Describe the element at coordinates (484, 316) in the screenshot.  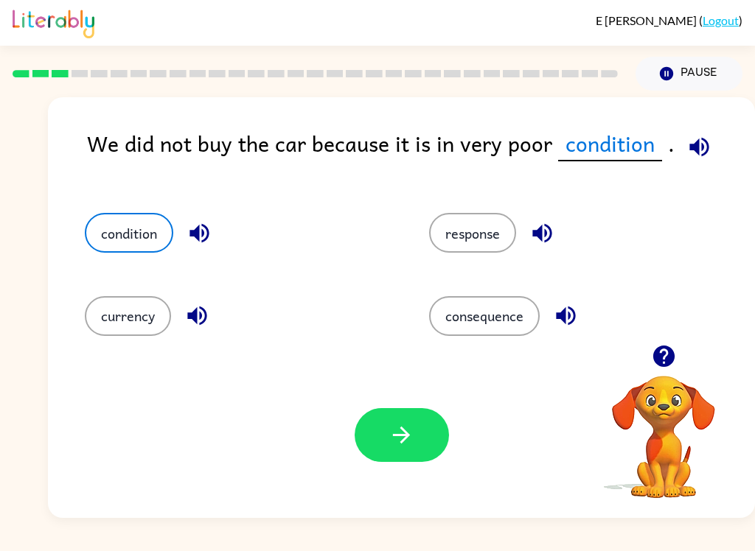
I see `button: consequence` at that location.